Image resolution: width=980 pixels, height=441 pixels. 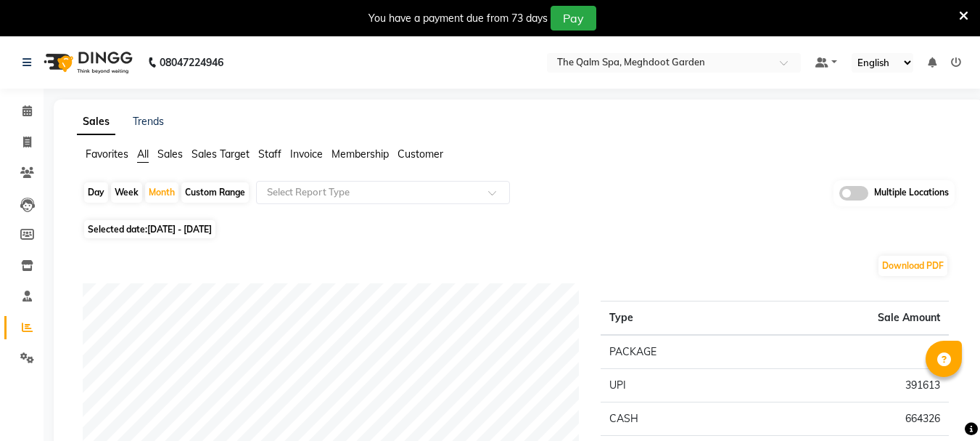 I want to click on div: You have a payment due from 73 days, so click(x=457, y=18).